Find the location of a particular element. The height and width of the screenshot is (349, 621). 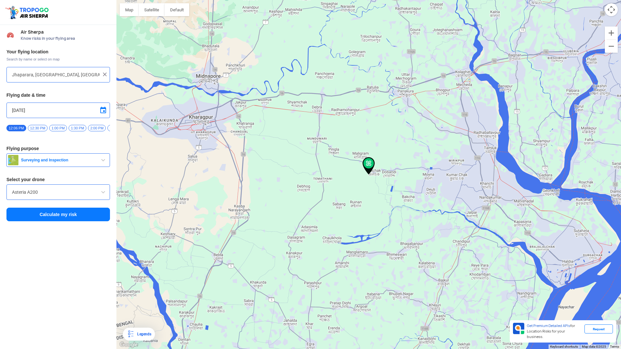

div: for Location Risks for your business. is located at coordinates (555, 331).